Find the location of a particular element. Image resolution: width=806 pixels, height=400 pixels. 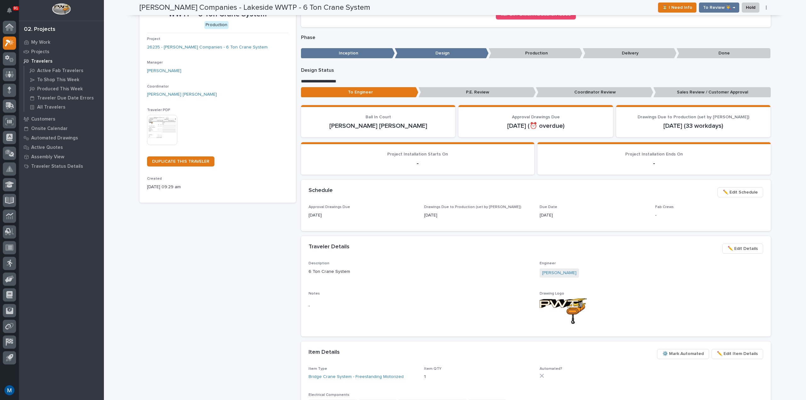

h2: Schedule is located at coordinates (321, 191).